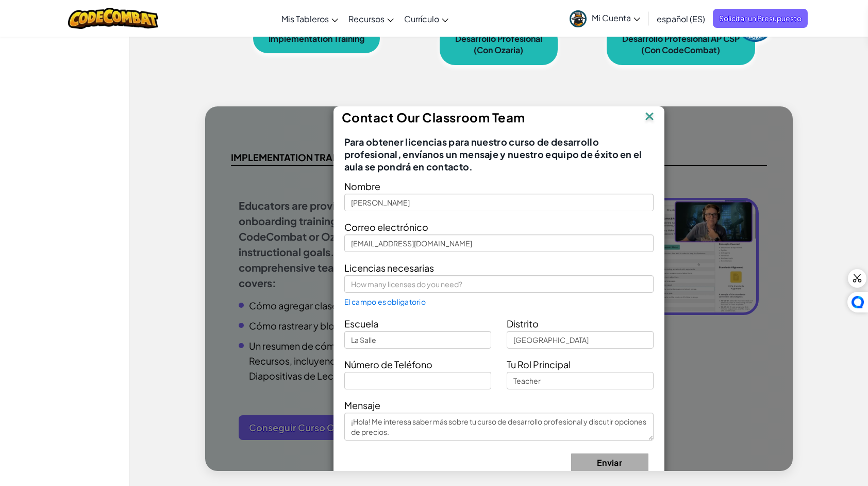  I want to click on a: Desarrollo Profesional AP CSP(Con CodeCombat), so click(681, 44).